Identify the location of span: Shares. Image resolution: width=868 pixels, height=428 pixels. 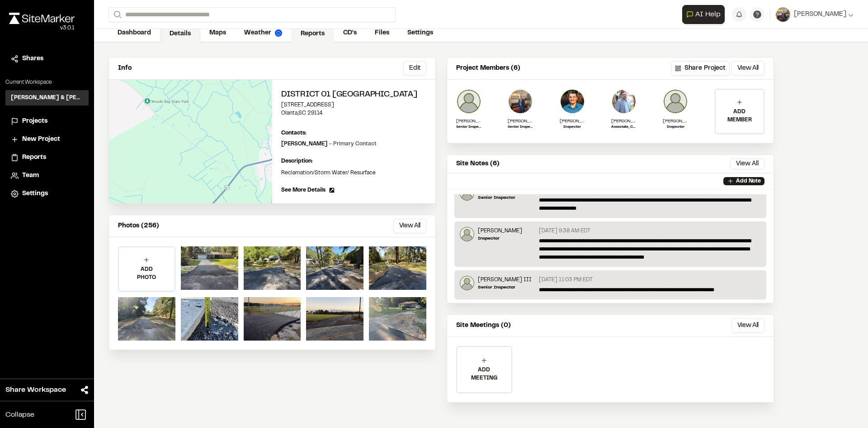
(33, 59).